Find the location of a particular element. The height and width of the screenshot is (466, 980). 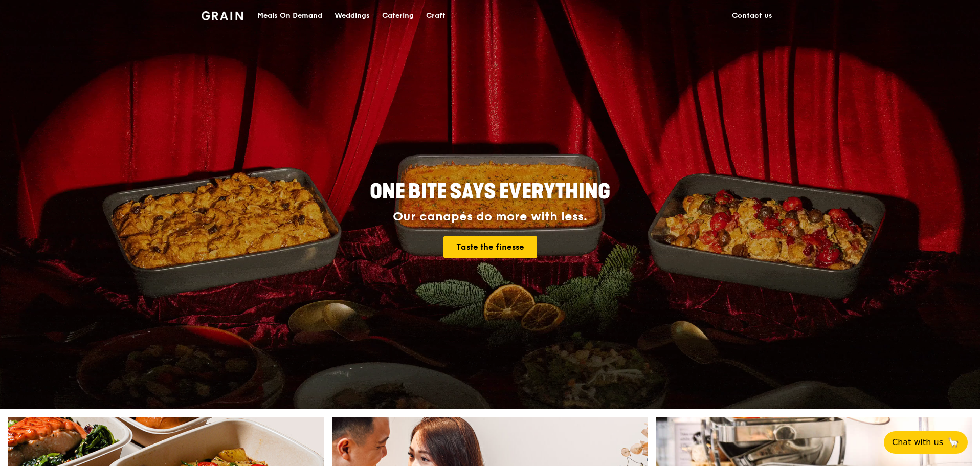

div: Our canapés do more with less. is located at coordinates (490, 217).